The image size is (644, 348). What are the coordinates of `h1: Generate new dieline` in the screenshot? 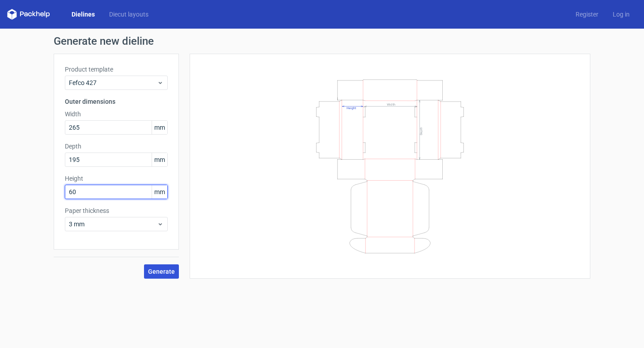 It's located at (322, 41).